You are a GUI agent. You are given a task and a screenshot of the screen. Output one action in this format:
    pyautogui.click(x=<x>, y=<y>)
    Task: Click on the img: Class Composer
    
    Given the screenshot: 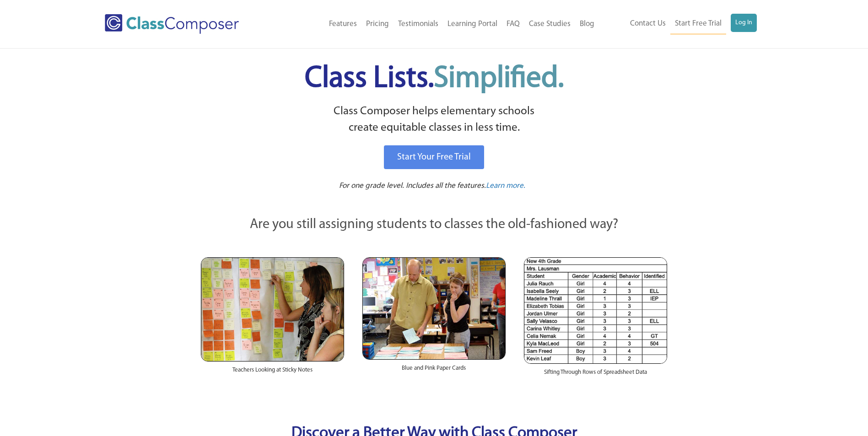 What is the action you would take?
    pyautogui.click(x=172, y=24)
    